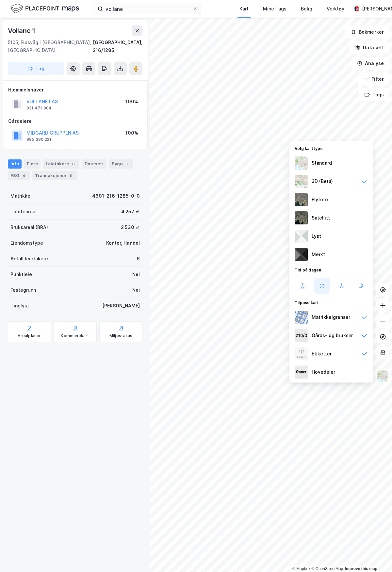 The width and height of the screenshot is (392, 572). I want to click on div: ESG, so click(19, 176).